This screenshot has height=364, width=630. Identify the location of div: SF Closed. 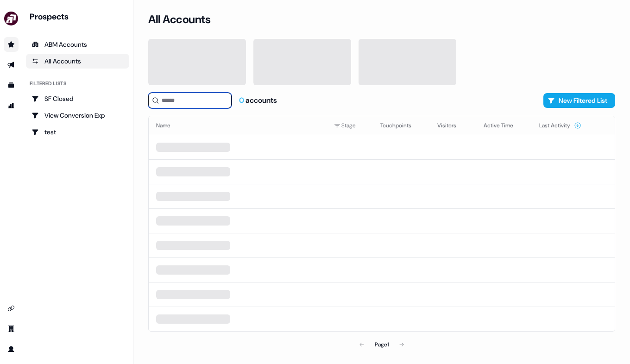
(77, 99).